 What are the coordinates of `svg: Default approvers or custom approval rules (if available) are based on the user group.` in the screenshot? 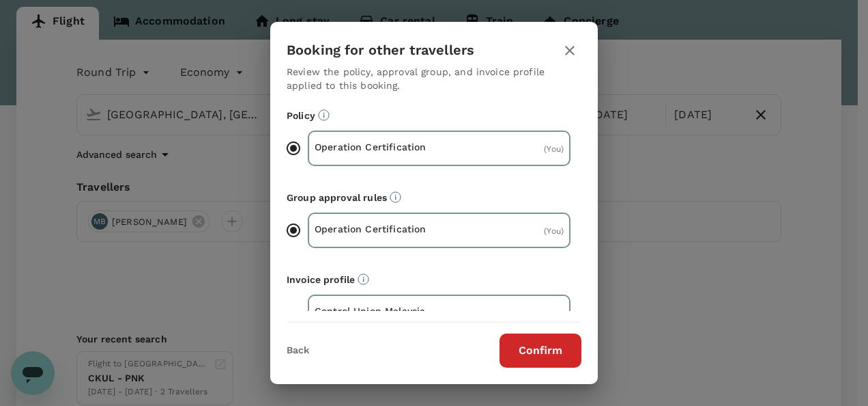 It's located at (395, 197).